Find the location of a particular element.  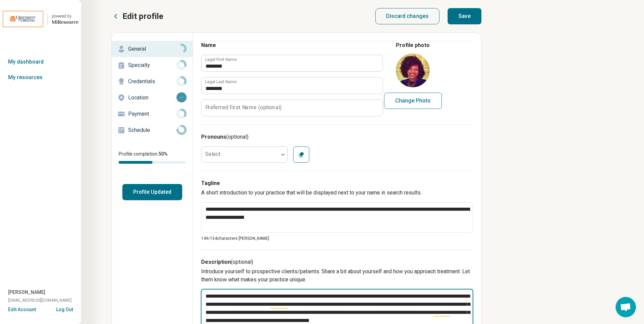

div: powered by is located at coordinates (65, 16).